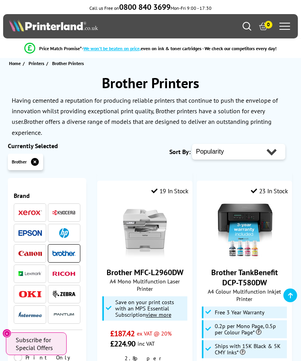 This screenshot has width=301, height=361. Describe the element at coordinates (64, 273) in the screenshot. I see `a: Ricoh` at that location.